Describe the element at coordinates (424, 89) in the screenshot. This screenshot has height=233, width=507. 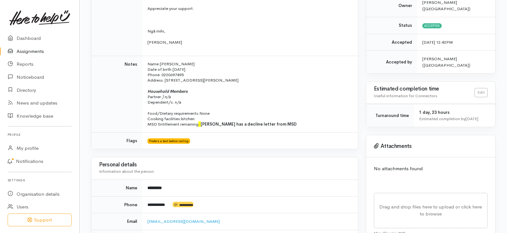
I see `h3: Estimated completion time` at that location.